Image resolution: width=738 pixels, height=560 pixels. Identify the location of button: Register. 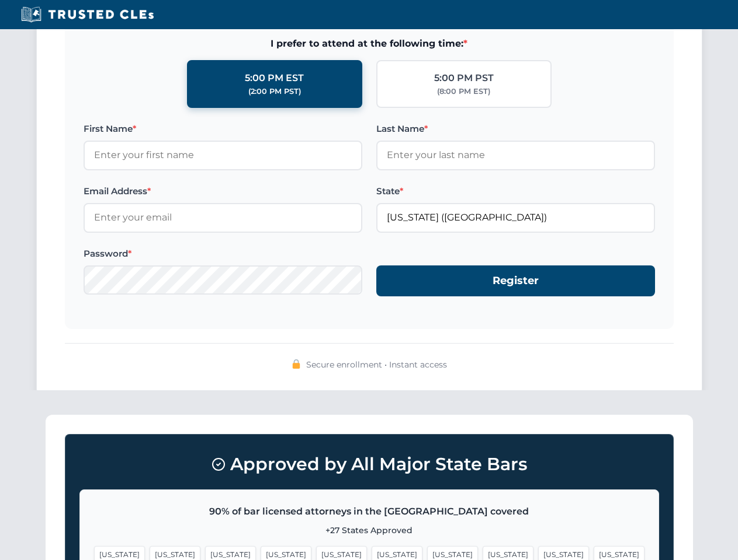
(515, 280).